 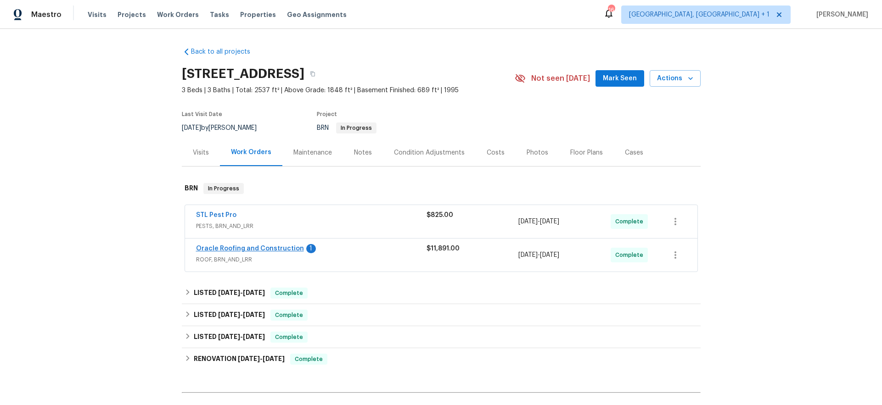 What do you see at coordinates (675, 78) in the screenshot?
I see `span: Actions` at bounding box center [675, 78].